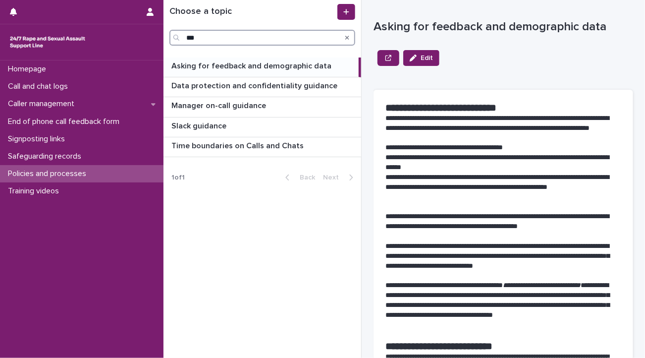 The image size is (645, 358). What do you see at coordinates (262, 67) in the screenshot?
I see `a: Asking for feedback and demographic dataAsking for feedback and demographic data` at bounding box center [262, 67].